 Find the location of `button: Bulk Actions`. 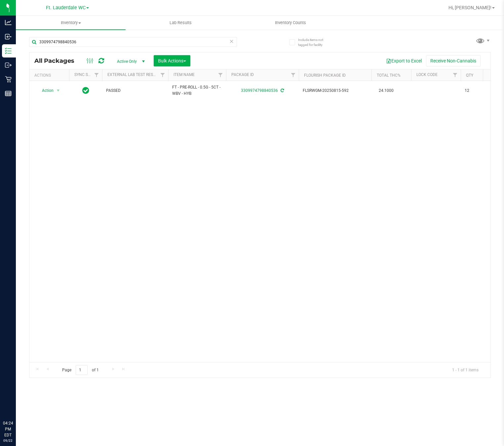

button: Bulk Actions is located at coordinates (172, 61).